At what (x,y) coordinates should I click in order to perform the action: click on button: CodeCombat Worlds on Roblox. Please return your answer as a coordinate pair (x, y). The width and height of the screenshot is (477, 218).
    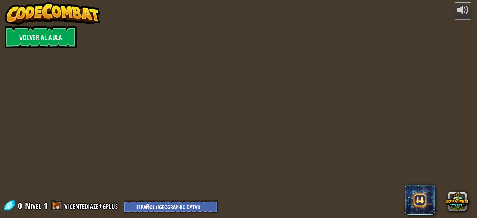
    Looking at the image, I should click on (457, 200).